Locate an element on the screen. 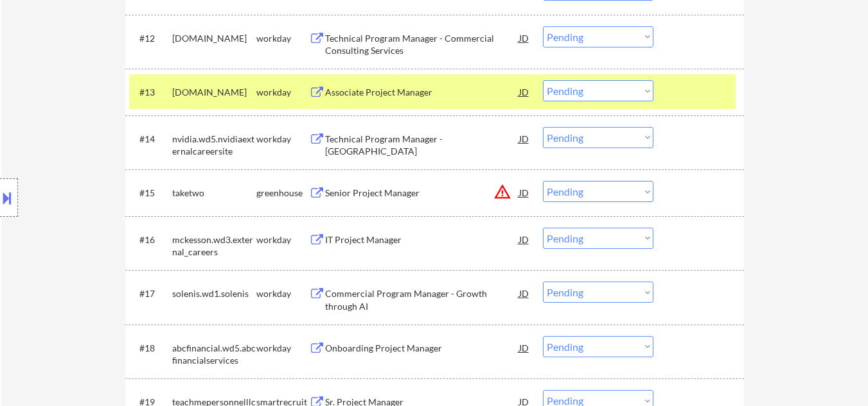  div: abcfinancial.wd5.abcfinancialservices is located at coordinates (214, 354).